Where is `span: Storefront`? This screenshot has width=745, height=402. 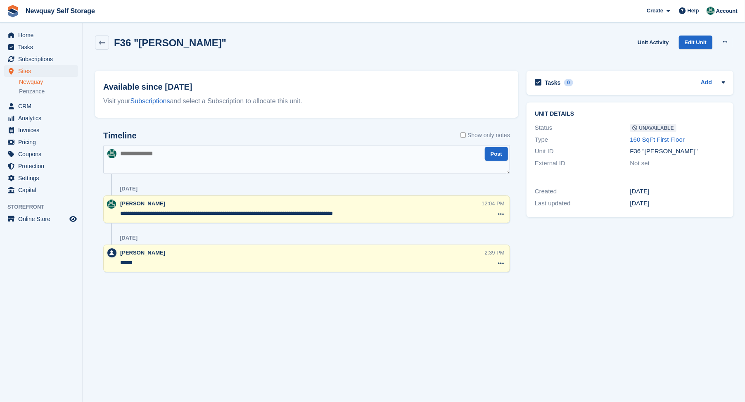
span: Storefront is located at coordinates (45, 207).